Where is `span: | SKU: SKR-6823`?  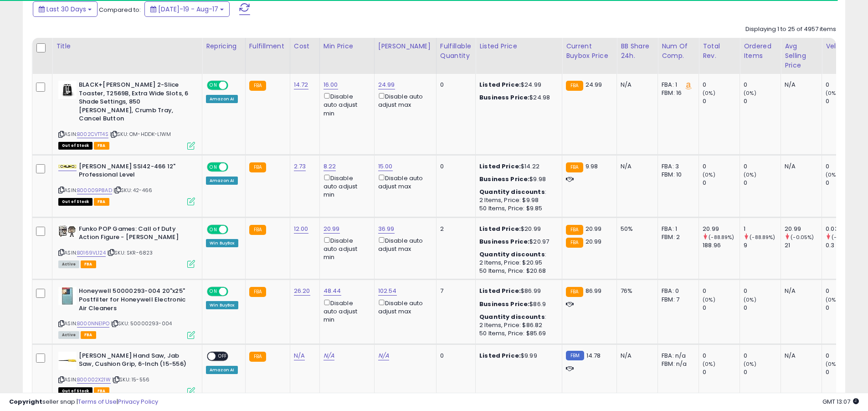
span: | SKU: SKR-6823 is located at coordinates (130, 252).